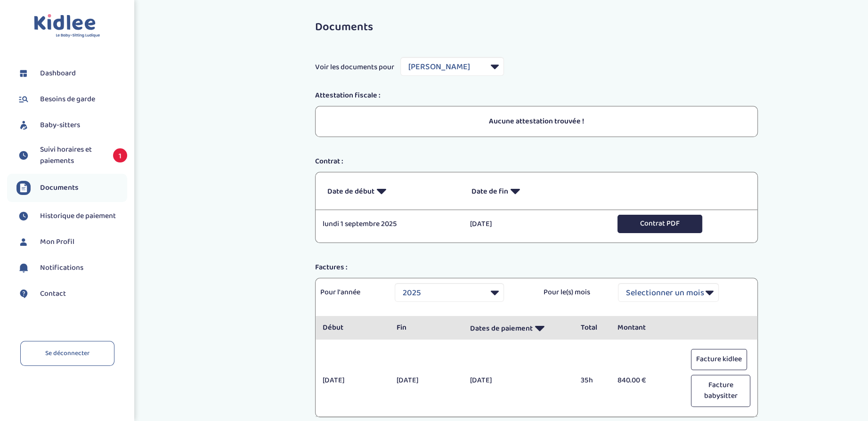 The height and width of the screenshot is (421, 868). I want to click on span: Contact, so click(52, 294).